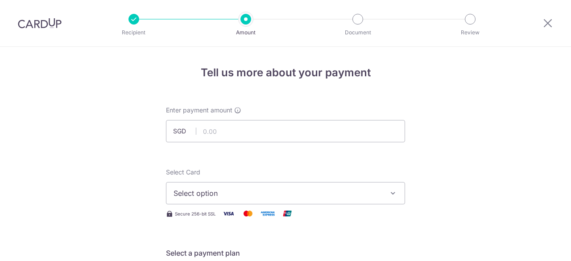 This screenshot has height=261, width=571. Describe the element at coordinates (286, 253) in the screenshot. I see `h5: Select a payment plan` at that location.